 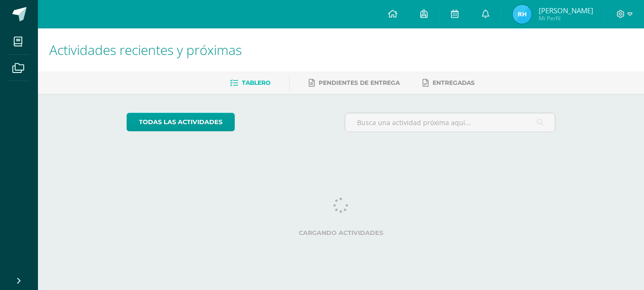 What do you see at coordinates (566, 18) in the screenshot?
I see `span: Mi Perfil` at bounding box center [566, 18].